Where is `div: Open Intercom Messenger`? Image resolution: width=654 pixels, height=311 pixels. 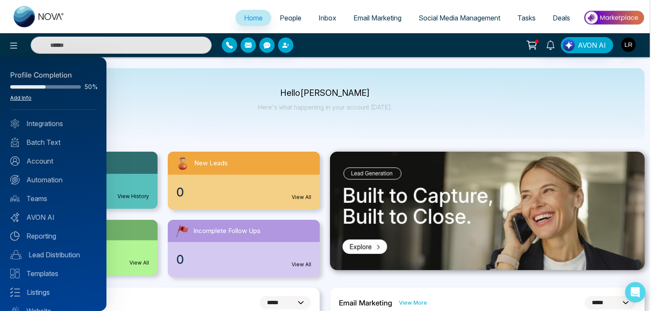
div: Open Intercom Messenger is located at coordinates (635, 292).